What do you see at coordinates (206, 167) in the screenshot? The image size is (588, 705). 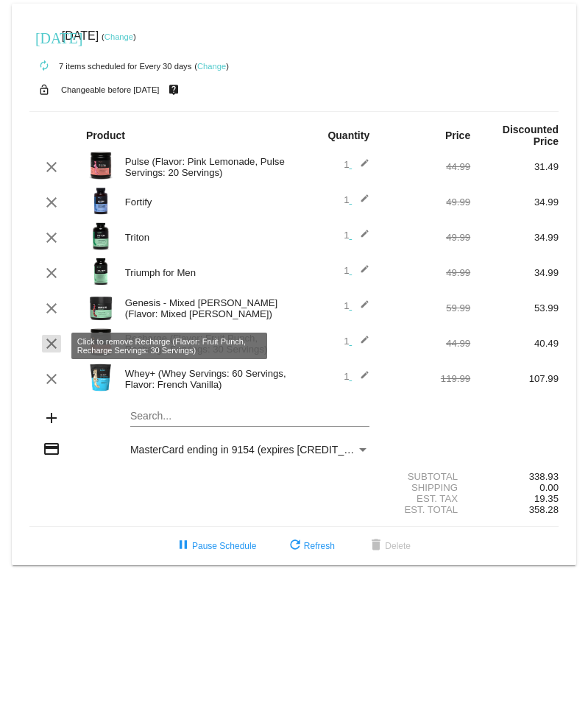 I see `div: Pulse (Flavor: Pink Lemonade, Pulse Servings: 20 Servings)` at bounding box center [206, 167].